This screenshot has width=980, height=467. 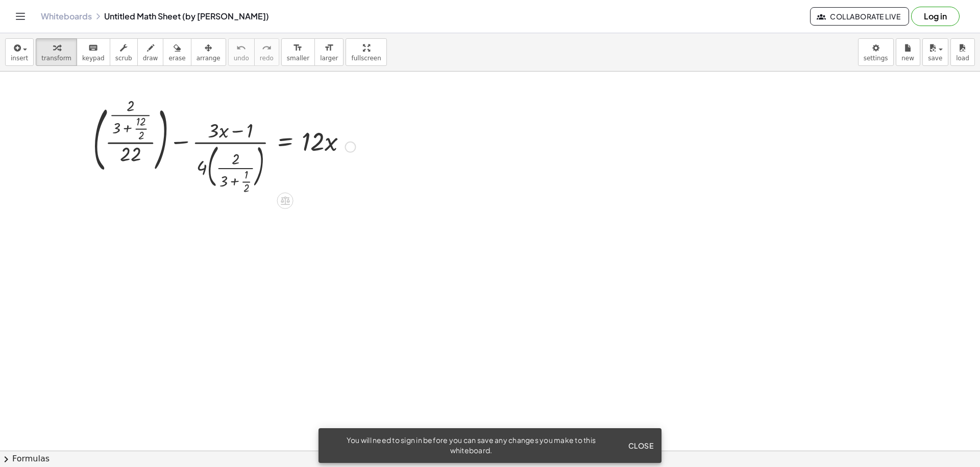 I want to click on span: erase, so click(x=177, y=59).